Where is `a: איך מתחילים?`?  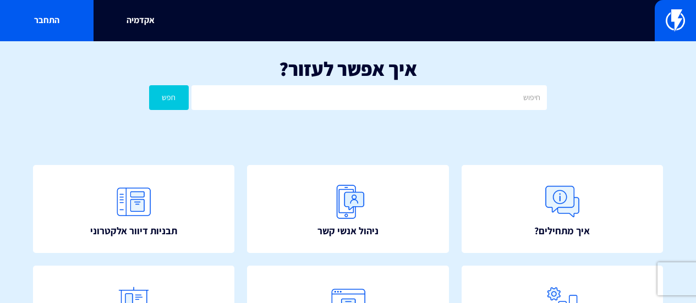
a: איך מתחילים? is located at coordinates (562, 209).